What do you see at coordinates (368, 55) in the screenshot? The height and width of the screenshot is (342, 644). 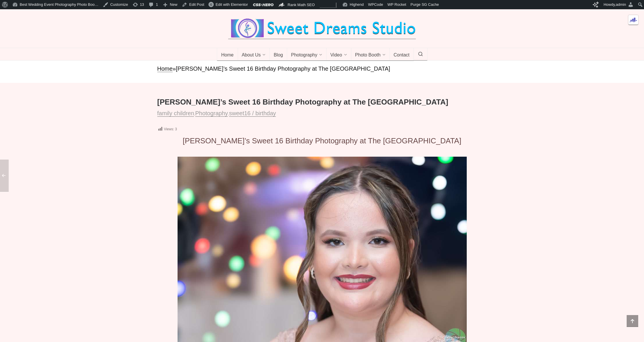 I see `span: Photo Booth` at bounding box center [368, 55].